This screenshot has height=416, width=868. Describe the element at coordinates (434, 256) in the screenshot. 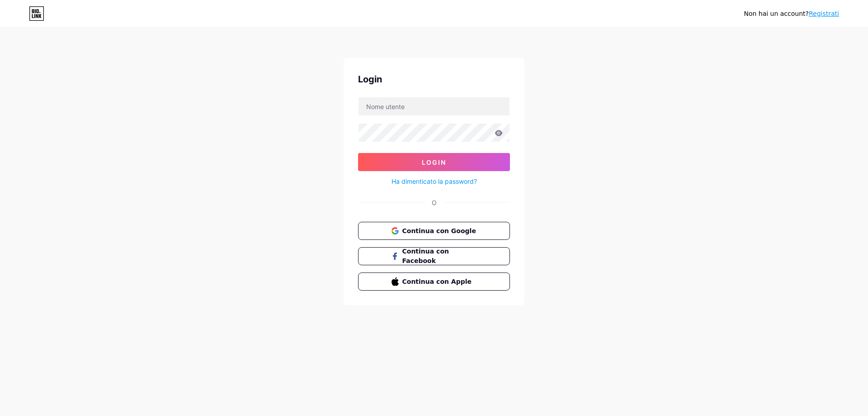

I see `button: Continua con Facebook` at that location.